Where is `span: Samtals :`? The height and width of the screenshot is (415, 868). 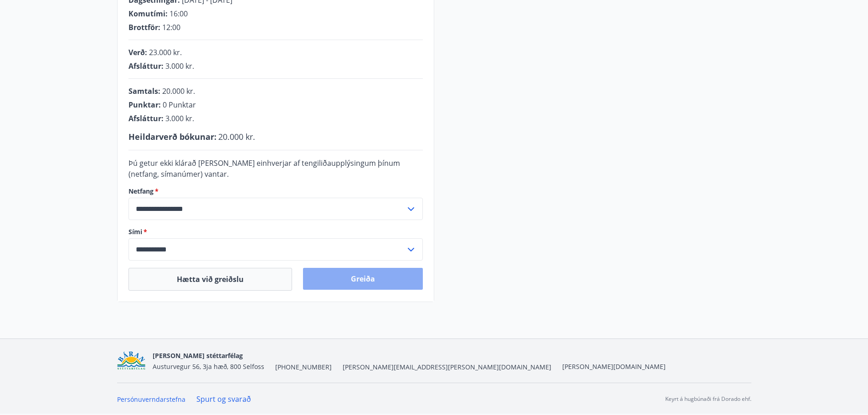
span: Samtals : is located at coordinates (145, 91).